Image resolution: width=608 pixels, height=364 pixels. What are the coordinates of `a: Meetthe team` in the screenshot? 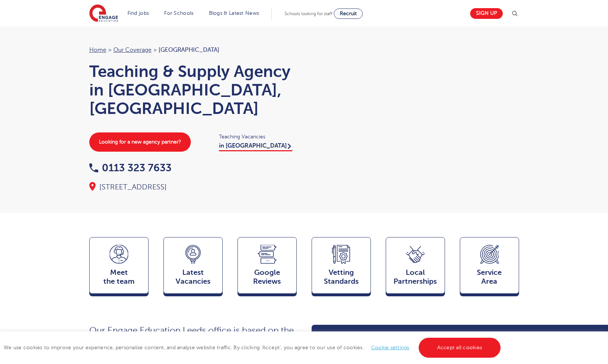 It's located at (119, 267).